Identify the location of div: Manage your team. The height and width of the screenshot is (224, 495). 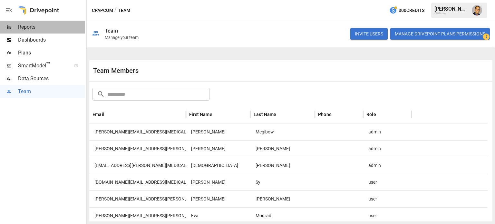
(121, 37).